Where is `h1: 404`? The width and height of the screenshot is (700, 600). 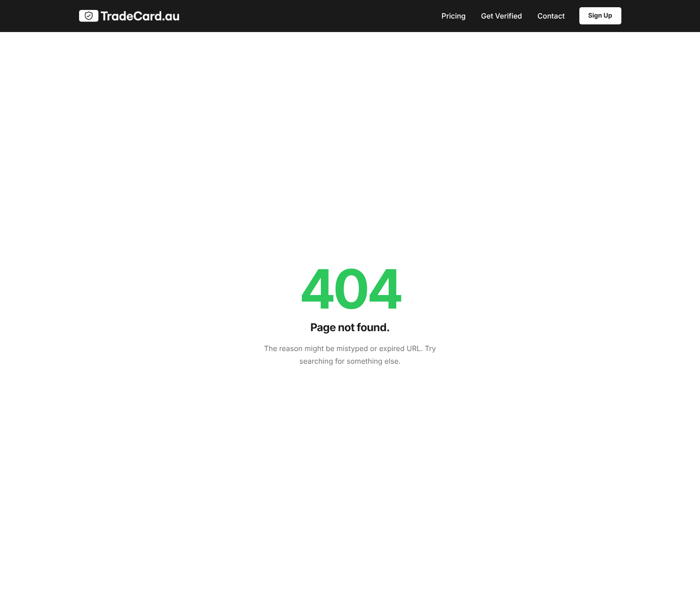 h1: 404 is located at coordinates (350, 289).